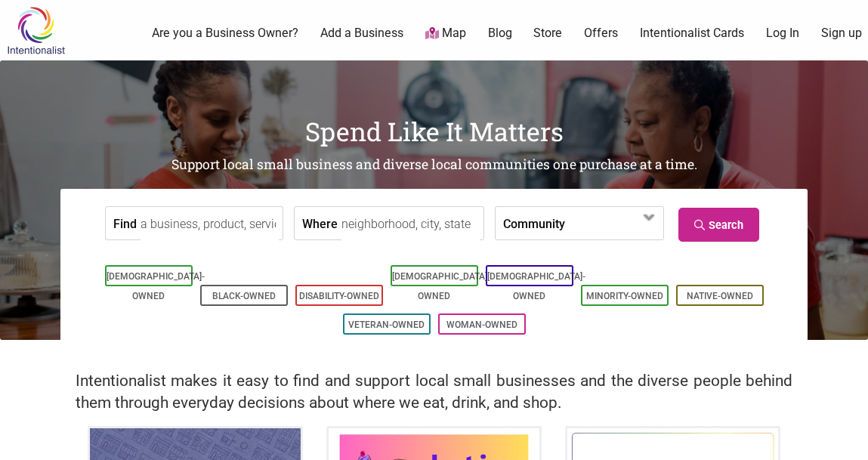 The image size is (868, 460). What do you see at coordinates (209, 223) in the screenshot?
I see `input: a business, product, service` at bounding box center [209, 223].